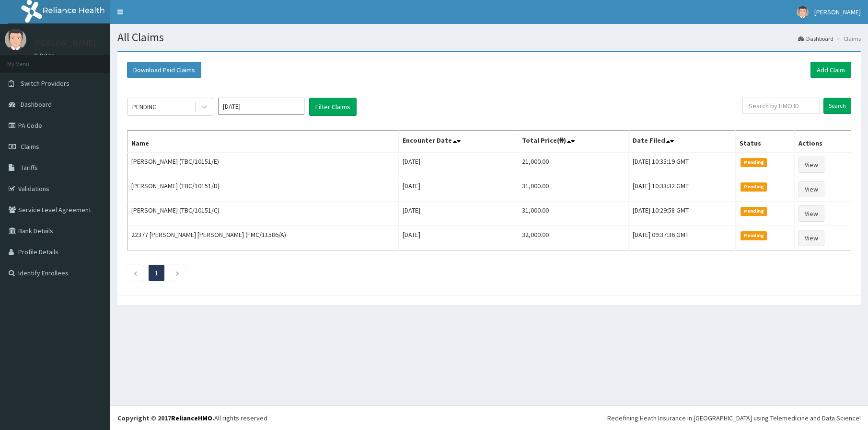  What do you see at coordinates (45, 56) in the screenshot?
I see `a: Online` at bounding box center [45, 56].